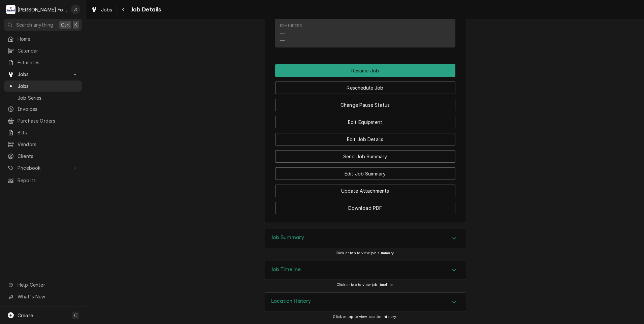 The width and height of the screenshot is (644, 324). What do you see at coordinates (43, 132) in the screenshot?
I see `a: Bills` at bounding box center [43, 132].